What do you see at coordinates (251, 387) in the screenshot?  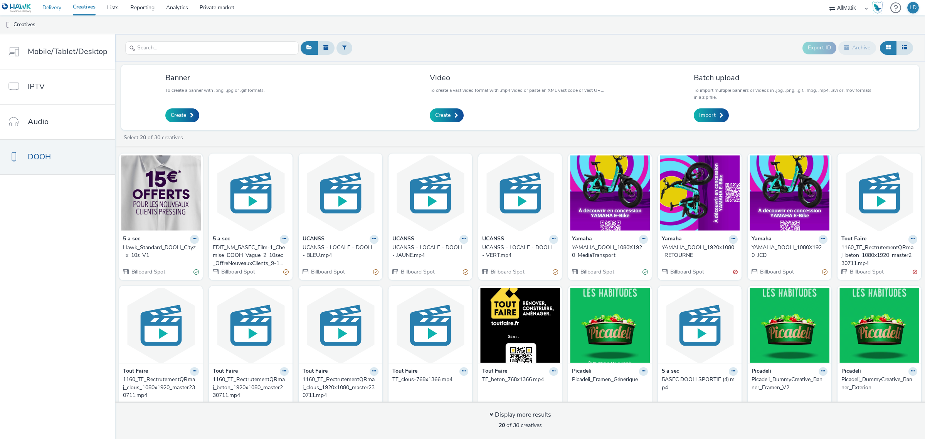 I see `a: 1160_TF_RectrutementQRmaj_beton_1920x1080_master230711.mp4` at bounding box center [251, 387].